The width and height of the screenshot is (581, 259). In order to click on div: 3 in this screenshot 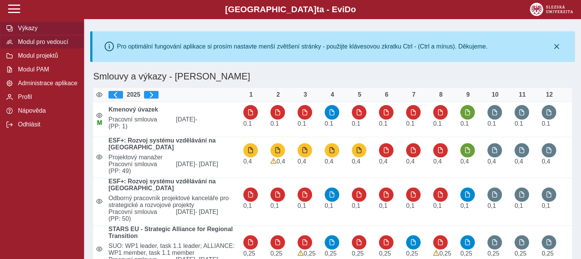, I will do `click(305, 95)`.